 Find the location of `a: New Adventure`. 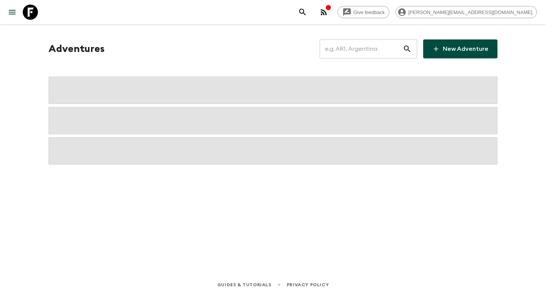

a: New Adventure is located at coordinates (460, 49).